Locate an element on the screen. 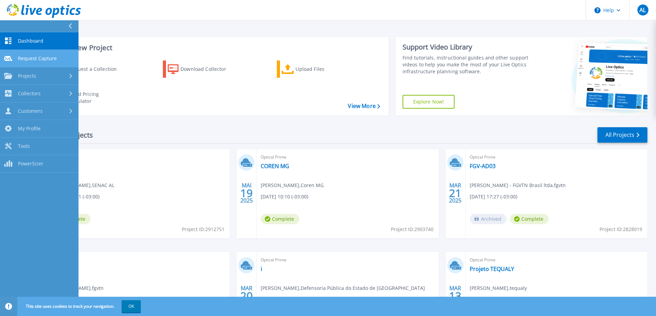  span: AL is located at coordinates (642, 10).